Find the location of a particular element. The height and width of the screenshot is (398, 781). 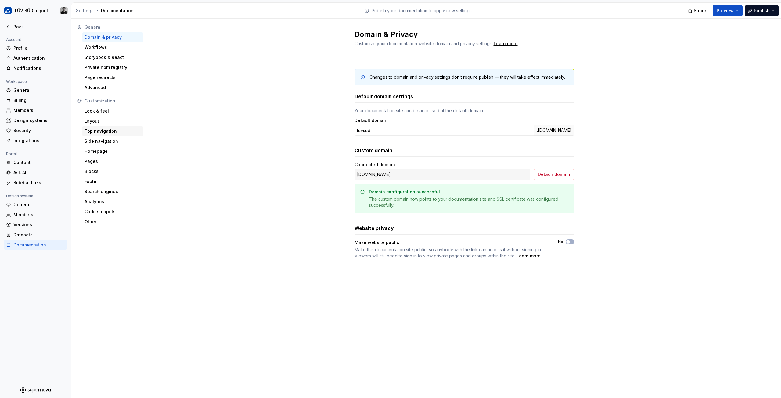

div: Other is located at coordinates (113, 222).